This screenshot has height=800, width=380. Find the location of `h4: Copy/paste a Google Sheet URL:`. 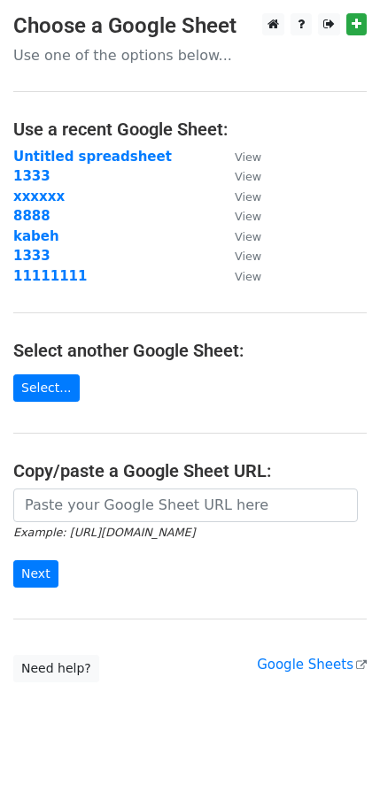

h4: Copy/paste a Google Sheet URL: is located at coordinates (189, 471).